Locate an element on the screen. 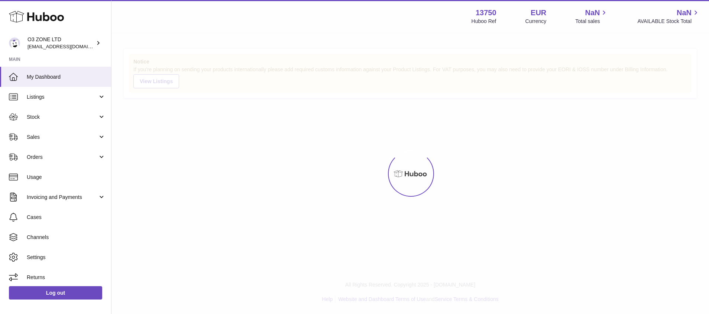 The width and height of the screenshot is (709, 314). div: Currency is located at coordinates (536, 21).